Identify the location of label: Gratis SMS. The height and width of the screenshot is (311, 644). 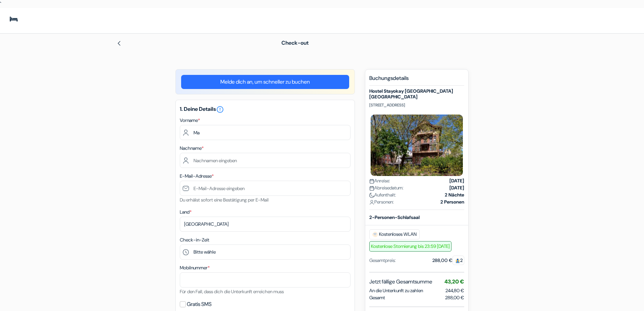
(200, 304).